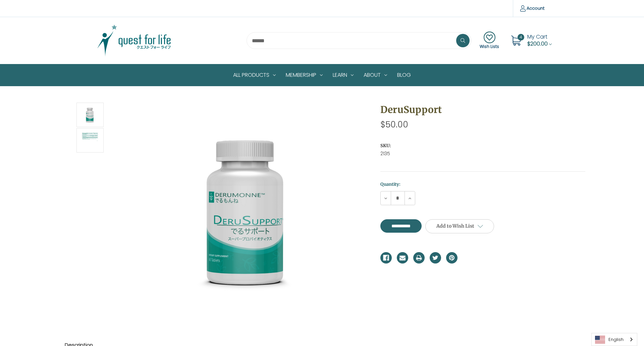  Describe the element at coordinates (134, 40) in the screenshot. I see `a: Quest Group` at that location.